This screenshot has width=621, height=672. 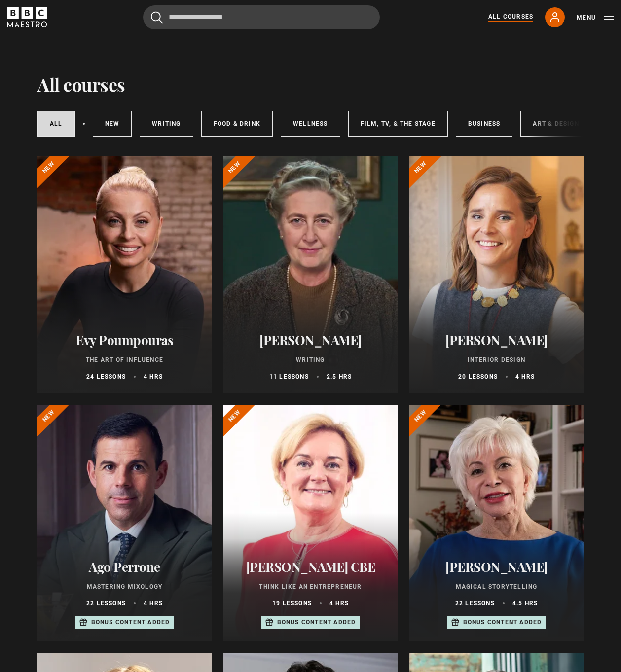 What do you see at coordinates (484, 123) in the screenshot?
I see `a: Business` at bounding box center [484, 123].